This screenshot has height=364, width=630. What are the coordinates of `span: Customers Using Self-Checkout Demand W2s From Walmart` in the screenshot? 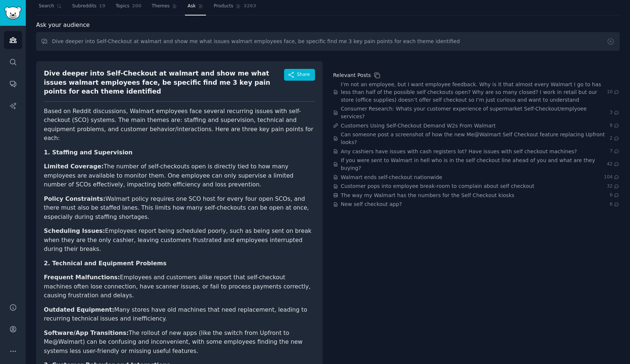 It's located at (418, 126).